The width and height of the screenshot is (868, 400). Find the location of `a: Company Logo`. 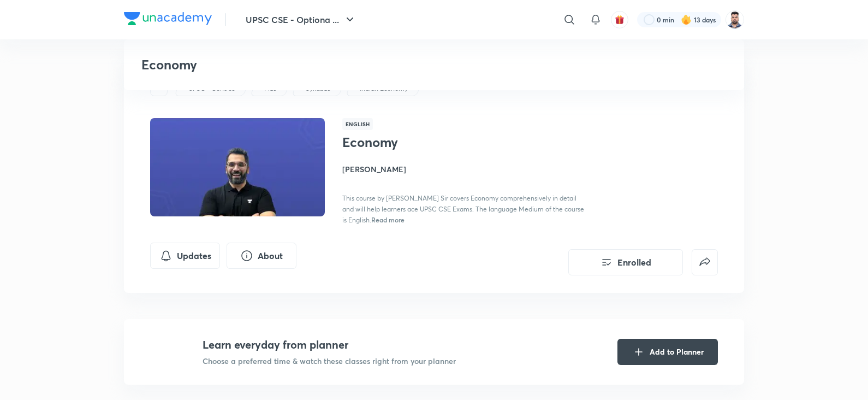

a: Company Logo is located at coordinates (167, 20).